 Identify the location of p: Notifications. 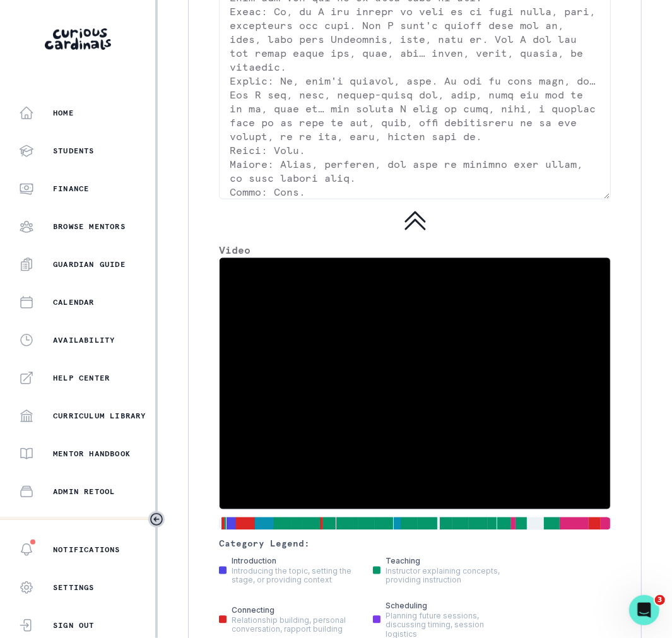
(86, 549).